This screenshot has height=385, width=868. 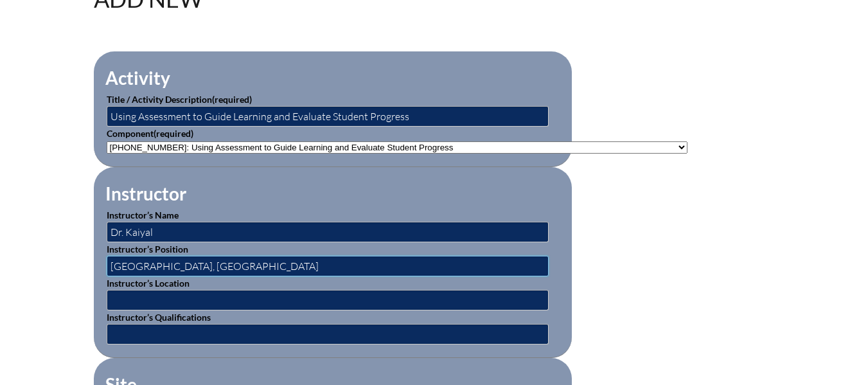 What do you see at coordinates (143, 215) in the screenshot?
I see `label: Instructor’s Name` at bounding box center [143, 215].